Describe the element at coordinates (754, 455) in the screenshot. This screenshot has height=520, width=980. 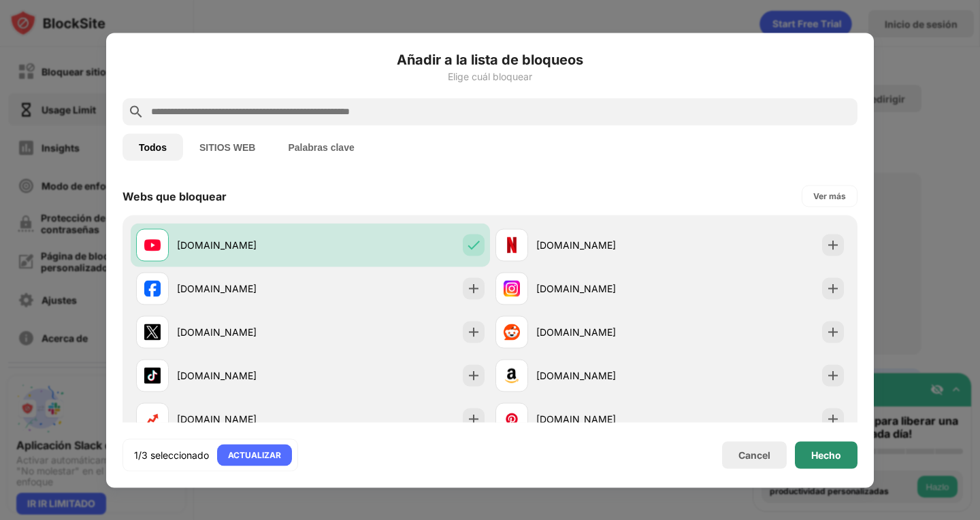
I see `div: Cancel` at that location.